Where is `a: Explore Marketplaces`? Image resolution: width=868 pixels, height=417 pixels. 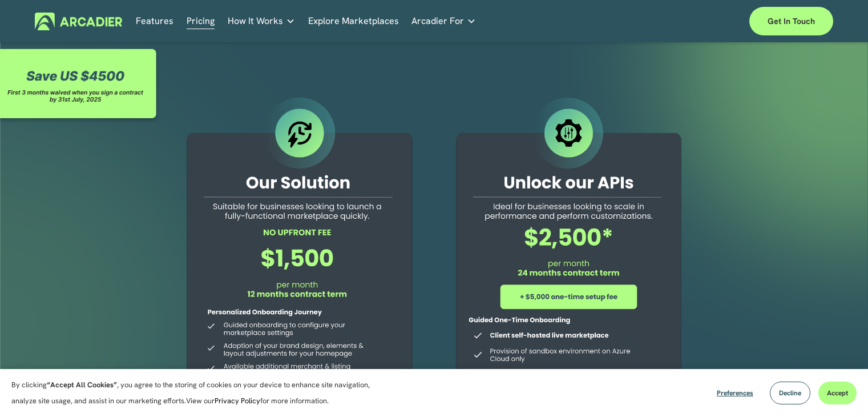
a: Explore Marketplaces is located at coordinates (353, 21).